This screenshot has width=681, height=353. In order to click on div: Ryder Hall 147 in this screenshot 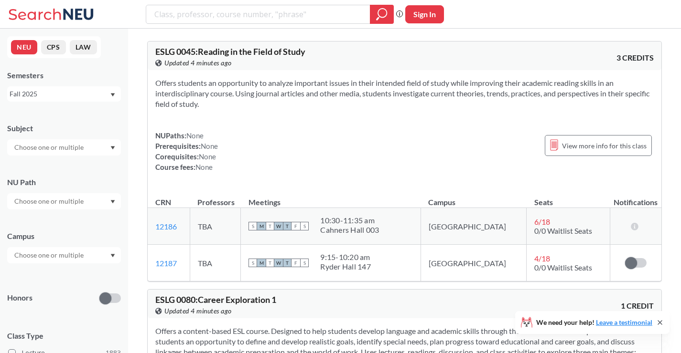, I will do `click(345, 267)`.